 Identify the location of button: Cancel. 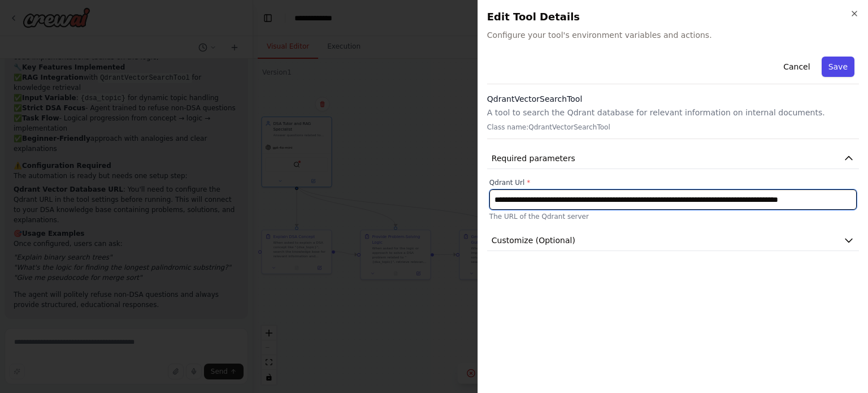
(796, 67).